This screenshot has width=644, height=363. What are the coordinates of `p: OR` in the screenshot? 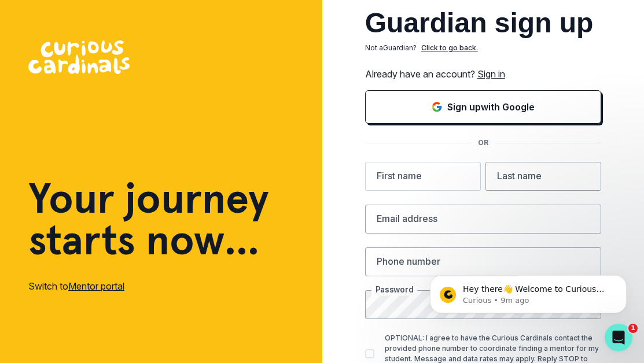 It's located at (483, 143).